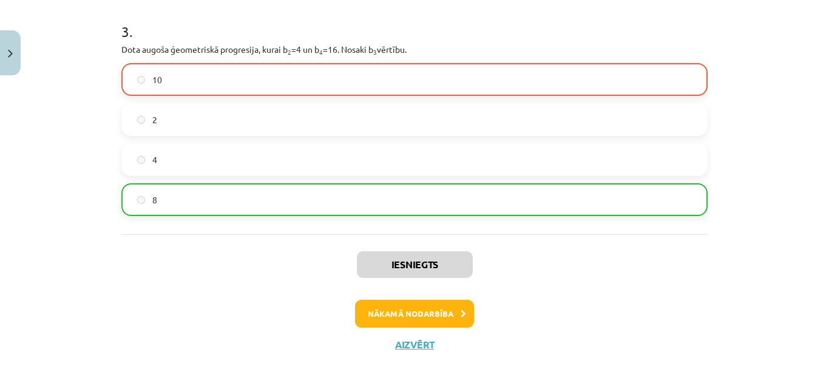 The image size is (829, 389). What do you see at coordinates (141, 79) in the screenshot?
I see `input: 10` at bounding box center [141, 79].